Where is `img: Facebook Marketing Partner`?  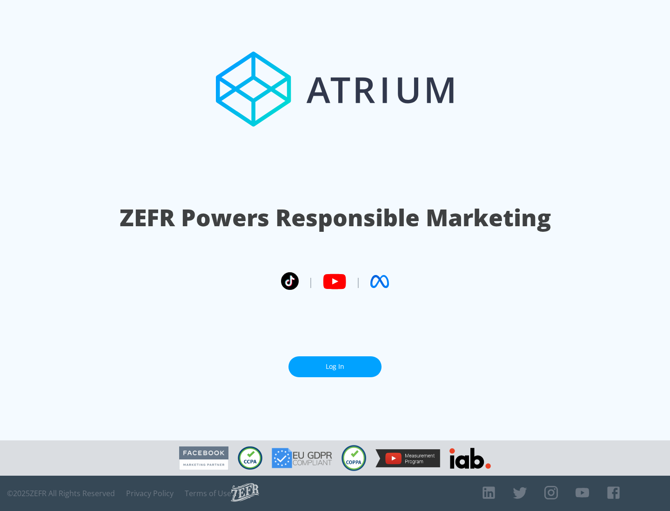
img: Facebook Marketing Partner is located at coordinates (204, 458).